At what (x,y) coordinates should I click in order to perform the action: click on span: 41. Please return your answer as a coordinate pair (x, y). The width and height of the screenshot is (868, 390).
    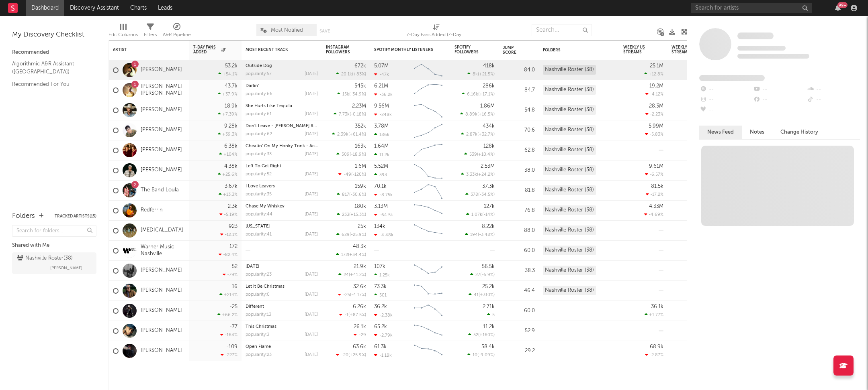
    Looking at the image, I should click on (476, 295).